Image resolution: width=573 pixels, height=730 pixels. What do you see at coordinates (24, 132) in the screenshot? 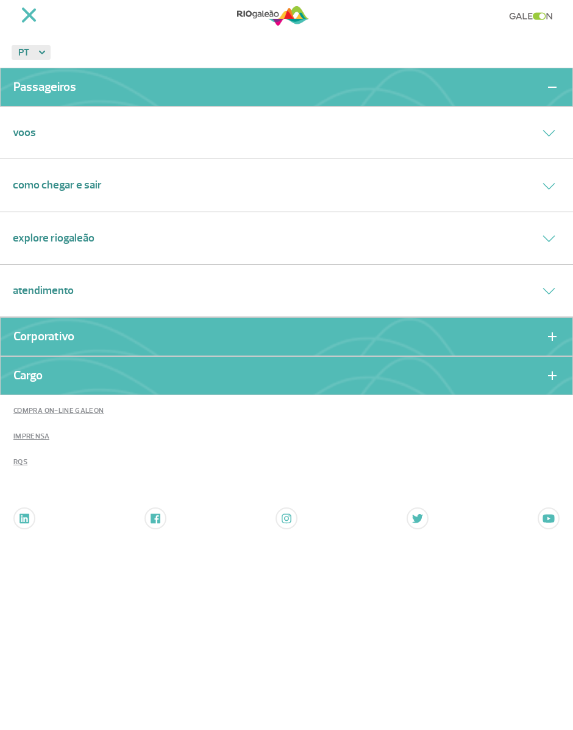
I see `a: Voos` at bounding box center [24, 132].